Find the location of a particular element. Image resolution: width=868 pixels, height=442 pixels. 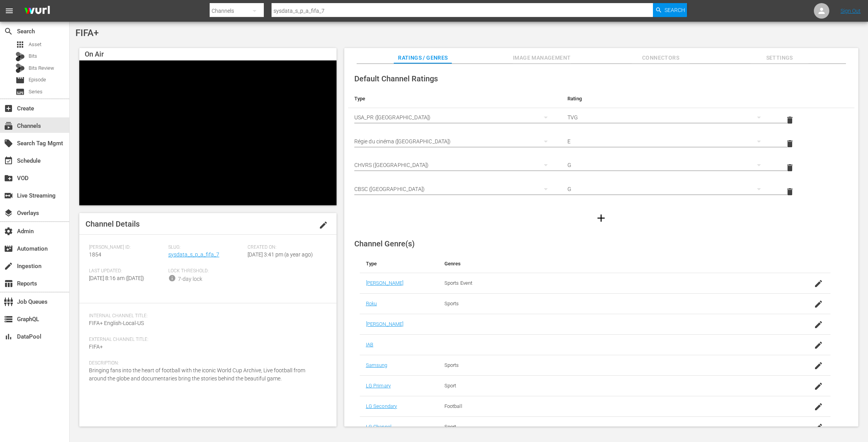

span: Bits Review is located at coordinates (41, 68).